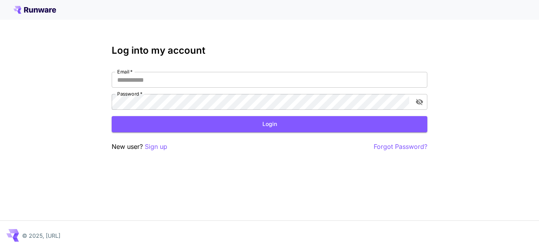 The width and height of the screenshot is (539, 250). Describe the element at coordinates (156, 146) in the screenshot. I see `p: Sign up` at that location.